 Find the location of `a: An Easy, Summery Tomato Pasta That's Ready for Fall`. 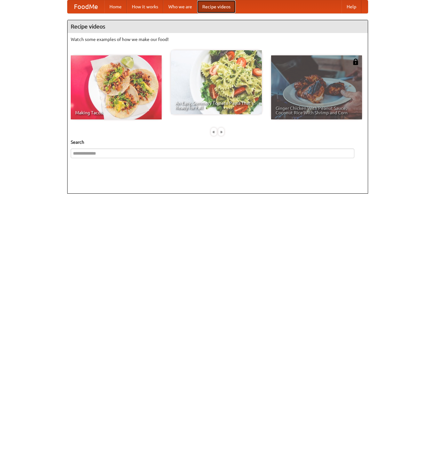

a: An Easy, Summery Tomato Pasta That's Ready for Fall is located at coordinates (217, 82).